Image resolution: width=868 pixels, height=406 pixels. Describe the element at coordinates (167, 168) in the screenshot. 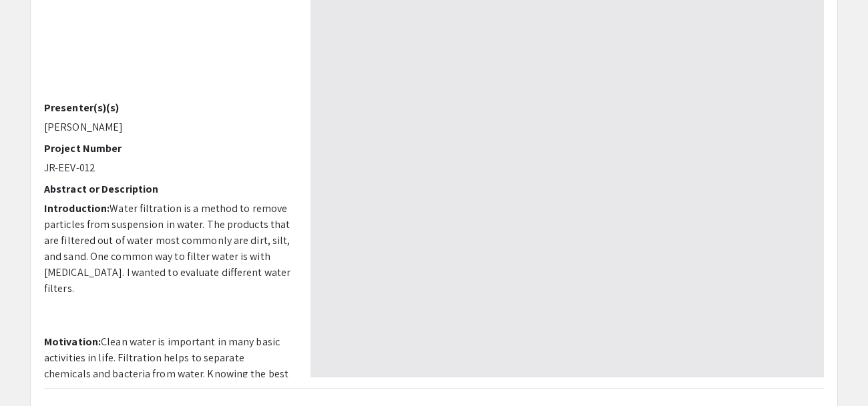

I see `p: JR-EEV-012` at that location.